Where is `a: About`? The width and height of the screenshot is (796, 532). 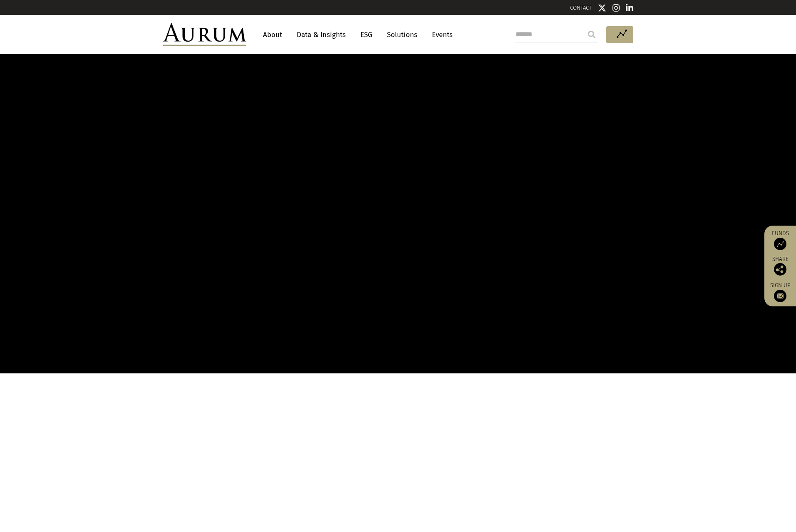 a: About is located at coordinates (273, 35).